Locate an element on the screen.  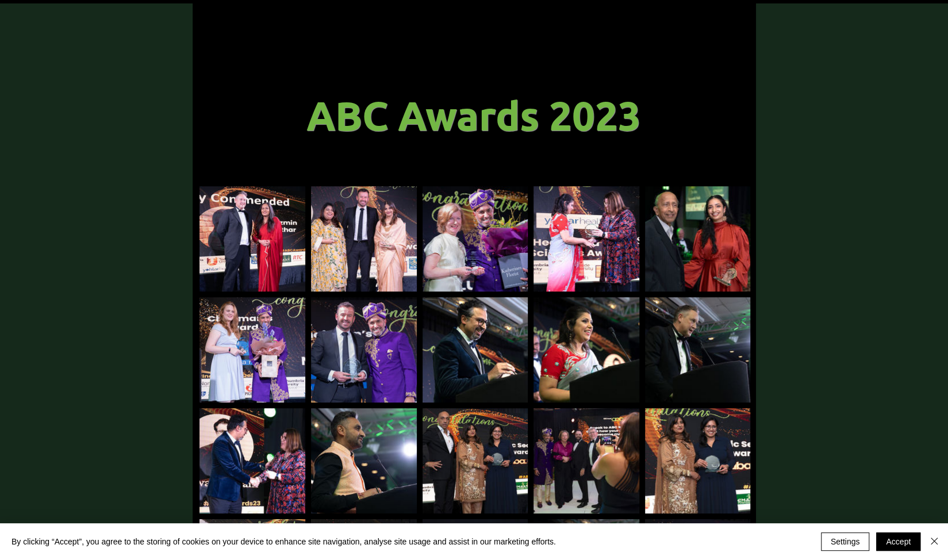
button: Close is located at coordinates (934, 542).